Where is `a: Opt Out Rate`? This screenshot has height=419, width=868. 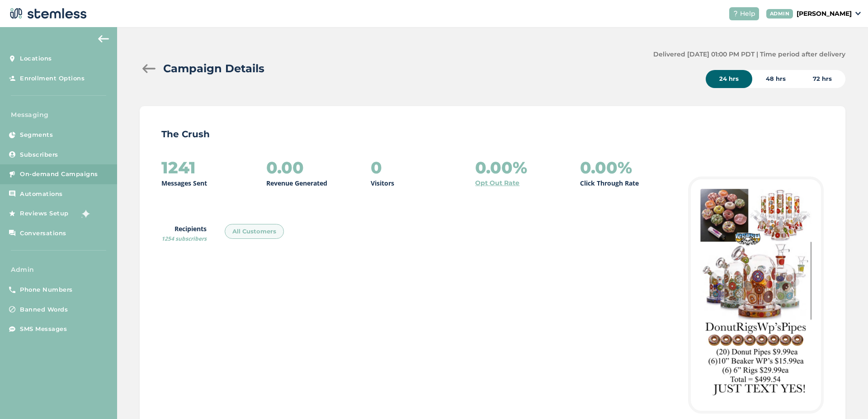
a: Opt Out Rate is located at coordinates (497, 183).